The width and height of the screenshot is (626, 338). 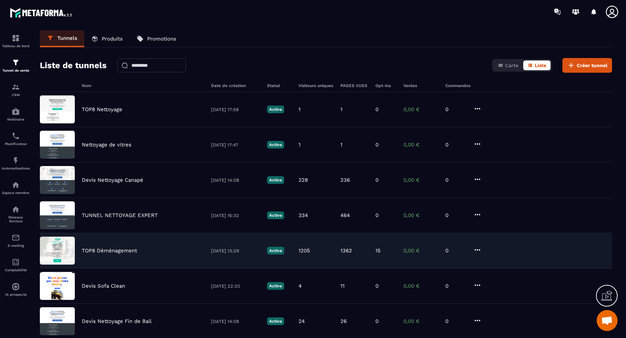 What do you see at coordinates (67, 38) in the screenshot?
I see `p: Tunnels` at bounding box center [67, 38].